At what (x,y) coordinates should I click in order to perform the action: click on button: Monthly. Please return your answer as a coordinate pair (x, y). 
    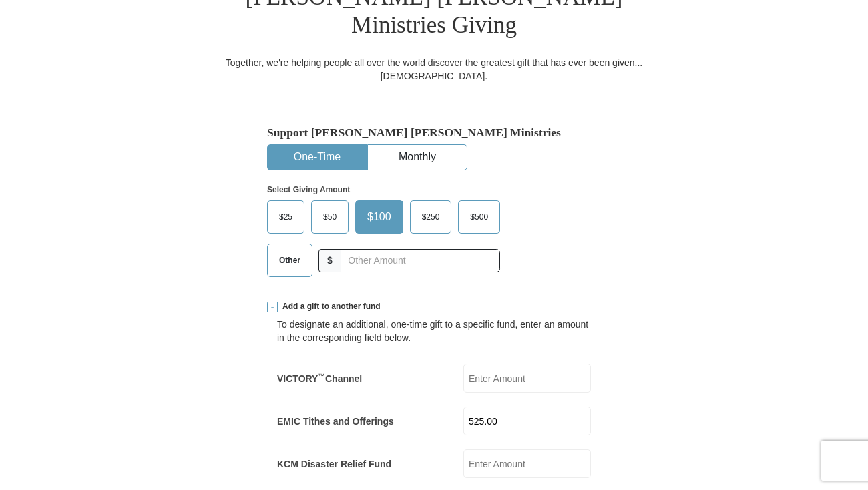
    Looking at the image, I should click on (417, 157).